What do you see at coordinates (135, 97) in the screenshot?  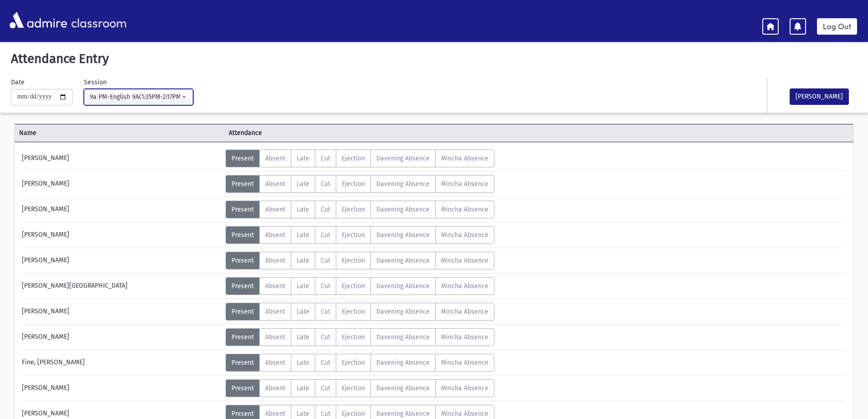 I see `div: 9a PM-English 9A(1:35PM-2:17PM)` at bounding box center [135, 97].